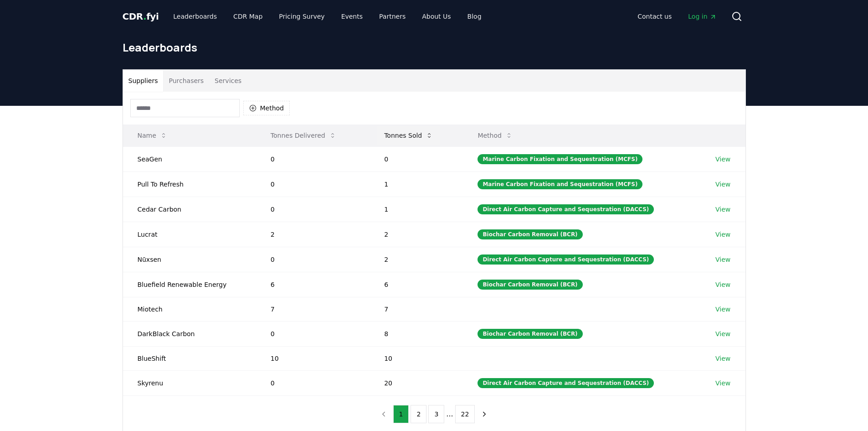 The image size is (868, 431). What do you see at coordinates (401, 414) in the screenshot?
I see `button: 1` at bounding box center [401, 414].